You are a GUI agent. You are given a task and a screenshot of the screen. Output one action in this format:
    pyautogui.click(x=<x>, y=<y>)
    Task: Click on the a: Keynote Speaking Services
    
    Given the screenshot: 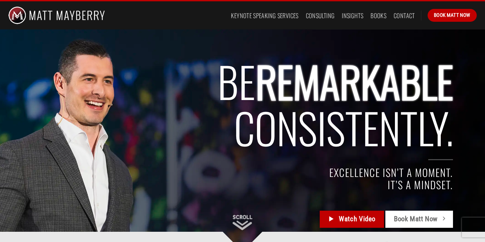 What is the action you would take?
    pyautogui.click(x=264, y=15)
    